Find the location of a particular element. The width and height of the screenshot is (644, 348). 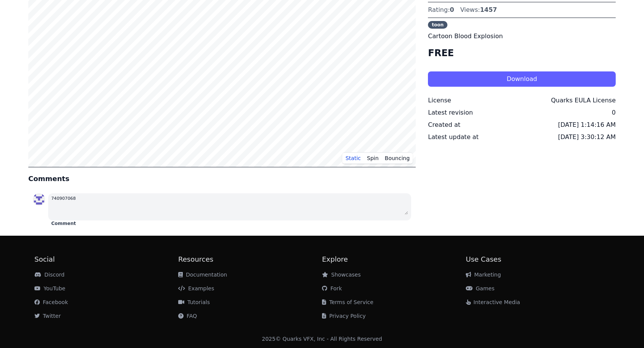

a: Discord is located at coordinates (49, 275).